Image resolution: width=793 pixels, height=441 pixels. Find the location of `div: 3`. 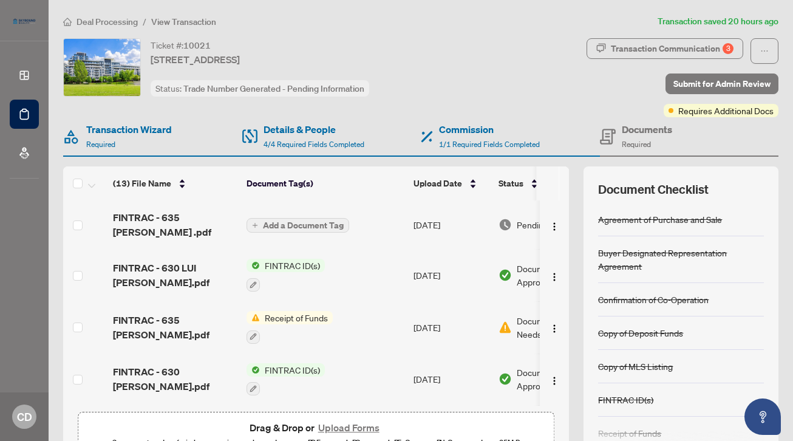

div: 3 is located at coordinates (728, 49).